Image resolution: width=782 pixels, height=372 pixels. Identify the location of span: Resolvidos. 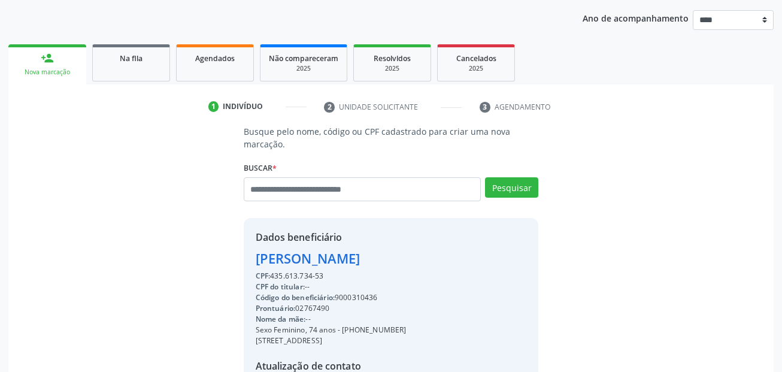
(392, 58).